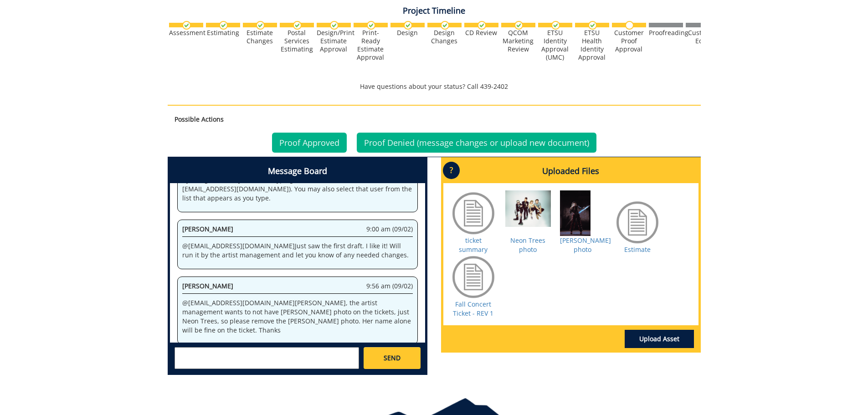  What do you see at coordinates (389, 286) in the screenshot?
I see `span: 9:56 am (09/02)` at bounding box center [389, 286].